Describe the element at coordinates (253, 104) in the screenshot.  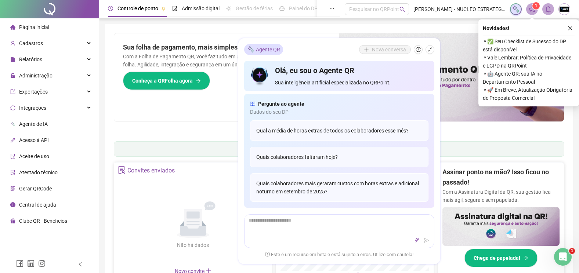
I see `span: read` at that location.